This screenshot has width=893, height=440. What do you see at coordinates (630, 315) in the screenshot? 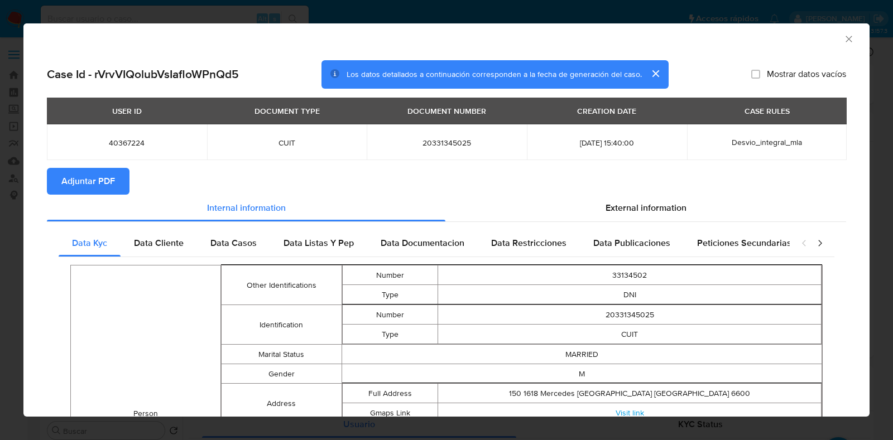
I see `td: 20331345025` at bounding box center [630, 315].